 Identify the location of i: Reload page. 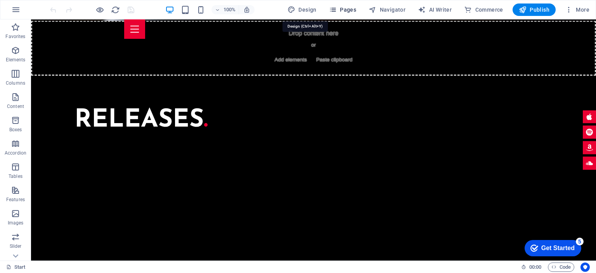
(115, 10).